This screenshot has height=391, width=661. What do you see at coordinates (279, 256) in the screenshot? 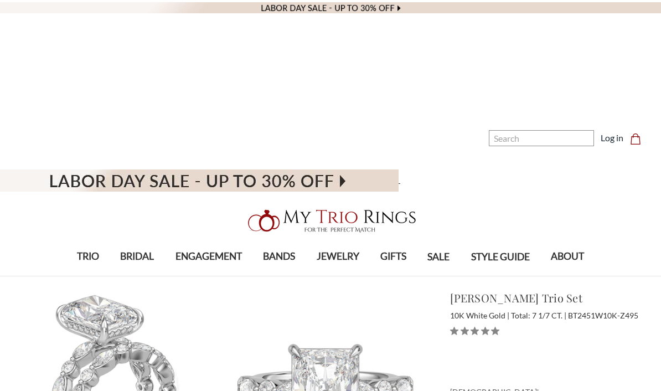
I see `span: BANDS` at bounding box center [279, 256].